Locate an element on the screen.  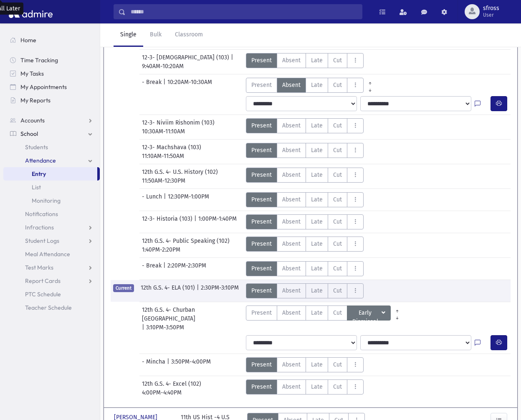
a: Monitoring is located at coordinates (51, 200).